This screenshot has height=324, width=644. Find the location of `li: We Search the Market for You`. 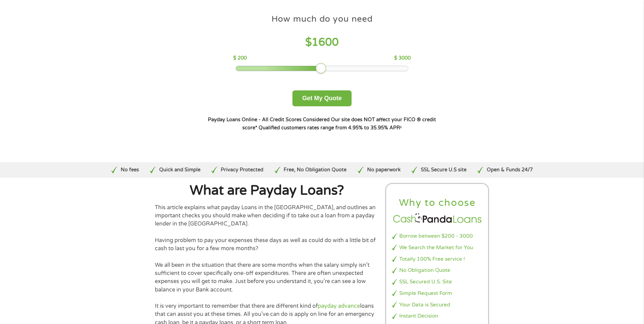

li: We Search the Market for You is located at coordinates (438, 247).